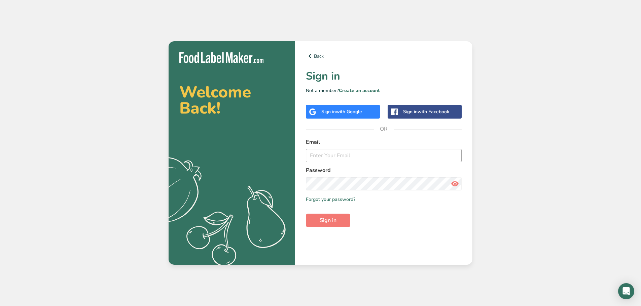  Describe the element at coordinates (383, 76) in the screenshot. I see `h1: Sign in` at that location.